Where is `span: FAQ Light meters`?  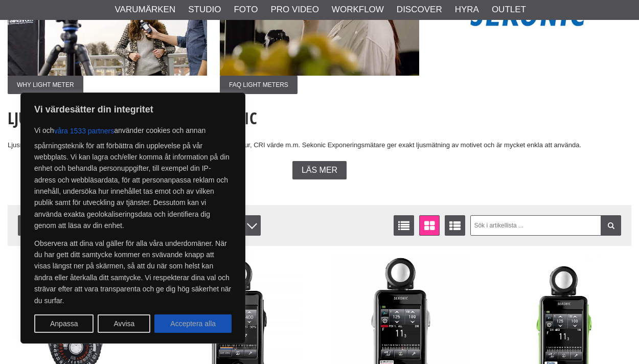
span: FAQ Light meters is located at coordinates (259, 85).